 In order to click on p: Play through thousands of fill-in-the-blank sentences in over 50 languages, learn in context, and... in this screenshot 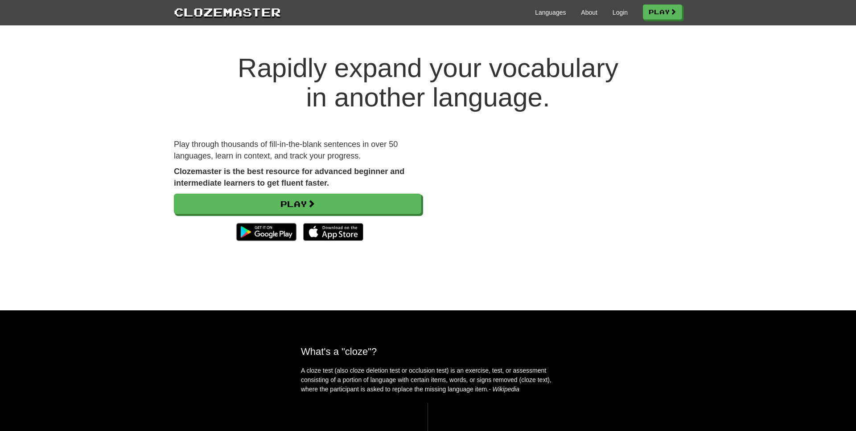, I will do `click(297, 150)`.